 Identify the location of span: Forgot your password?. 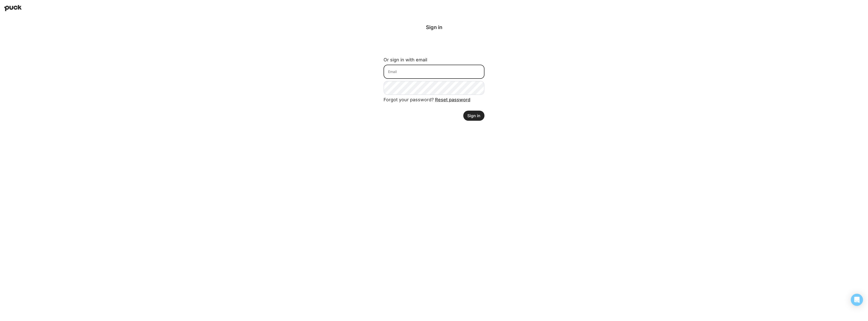
(427, 99).